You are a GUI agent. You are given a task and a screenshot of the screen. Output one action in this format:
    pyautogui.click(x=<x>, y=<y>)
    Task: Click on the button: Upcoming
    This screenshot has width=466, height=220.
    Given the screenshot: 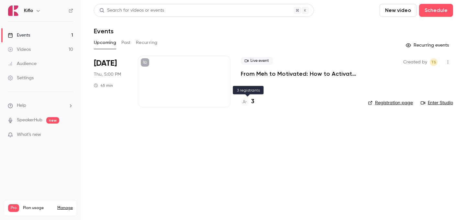 What is the action you would take?
    pyautogui.click(x=105, y=43)
    